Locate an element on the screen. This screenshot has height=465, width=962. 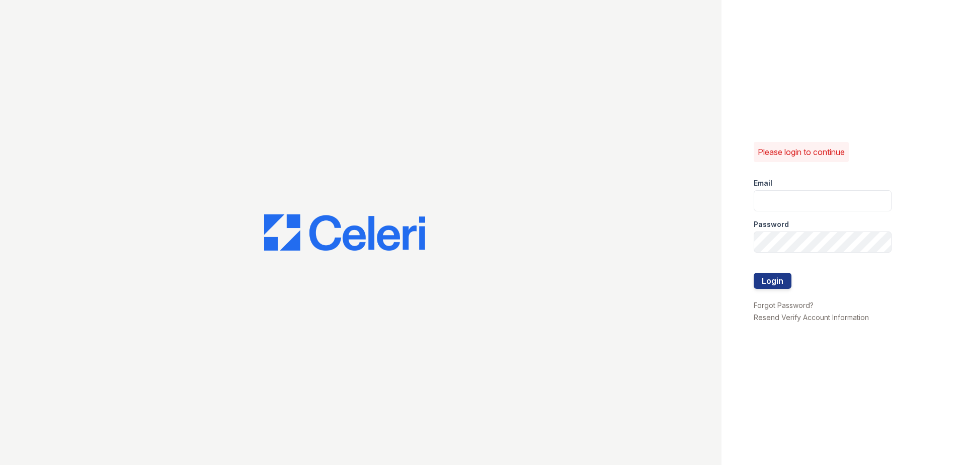
a: Forgot Password? is located at coordinates (783, 305).